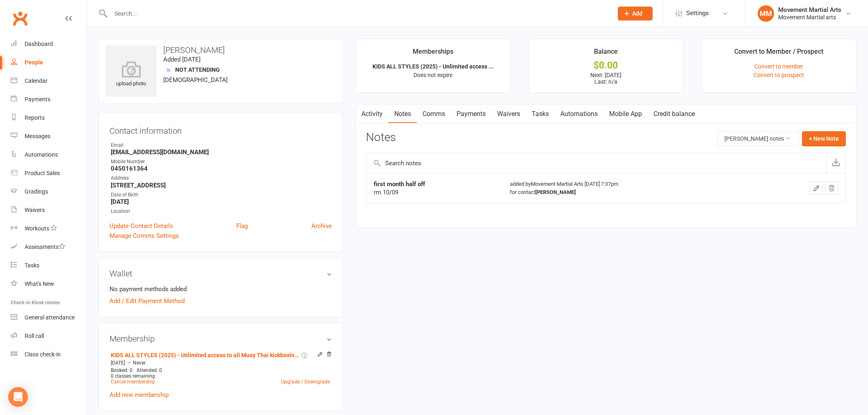 The image size is (868, 415). What do you see at coordinates (34, 62) in the screenshot?
I see `div: People` at bounding box center [34, 62].